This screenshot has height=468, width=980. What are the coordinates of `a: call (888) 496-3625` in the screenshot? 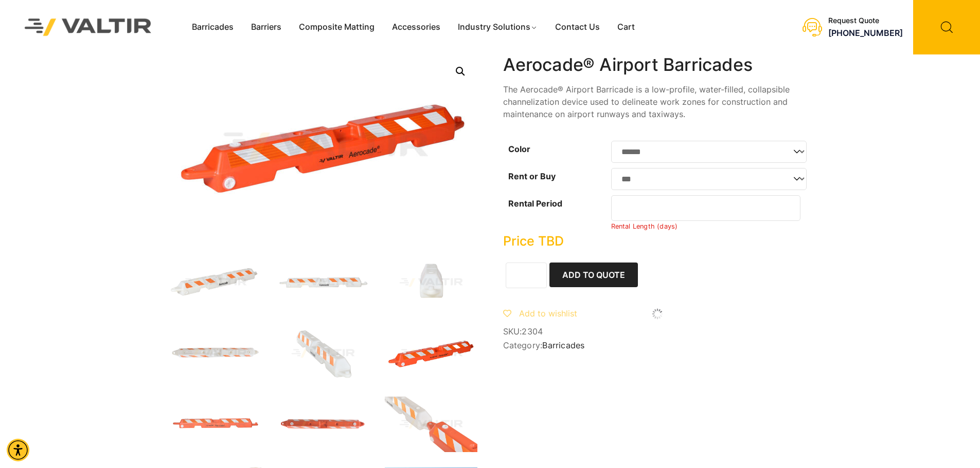 It's located at (865, 33).